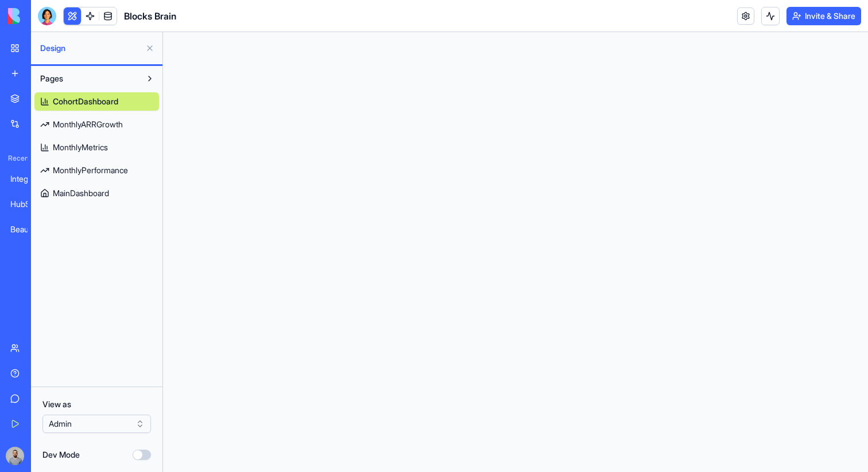 The image size is (868, 472). What do you see at coordinates (96, 102) in the screenshot?
I see `a: CohortDashboard` at bounding box center [96, 102].